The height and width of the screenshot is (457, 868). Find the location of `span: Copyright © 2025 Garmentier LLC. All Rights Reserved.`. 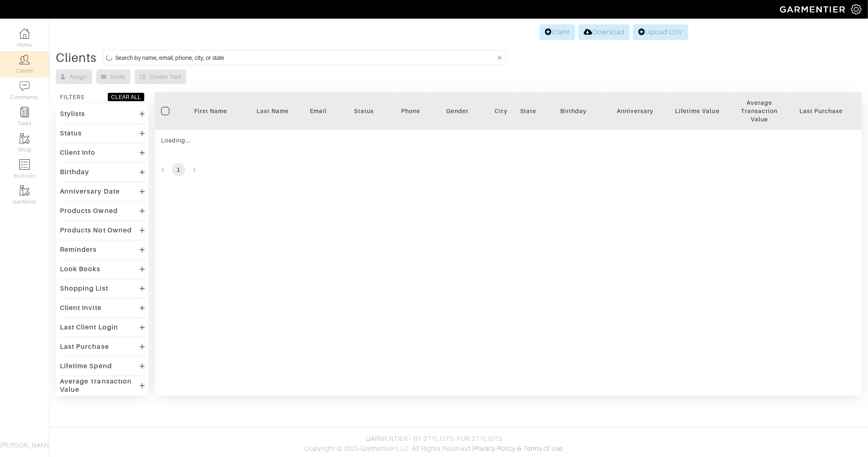

span: Copyright © 2025 Garmentier LLC. All Rights Reserved. is located at coordinates (388, 449).